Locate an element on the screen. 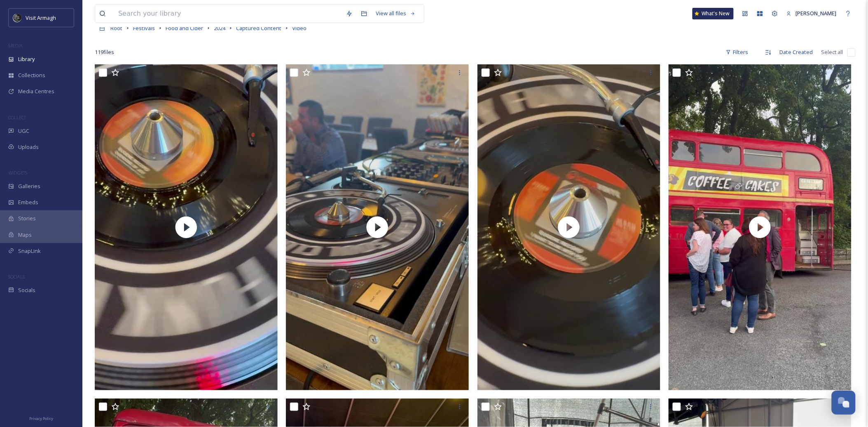 The height and width of the screenshot is (427, 868). span: COLLECT is located at coordinates (17, 117).